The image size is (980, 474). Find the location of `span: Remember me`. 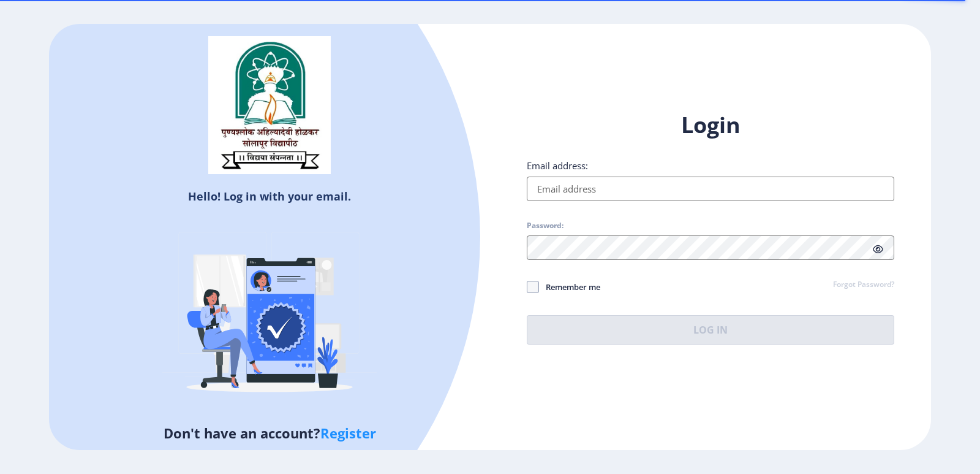

span: Remember me is located at coordinates (570, 286).